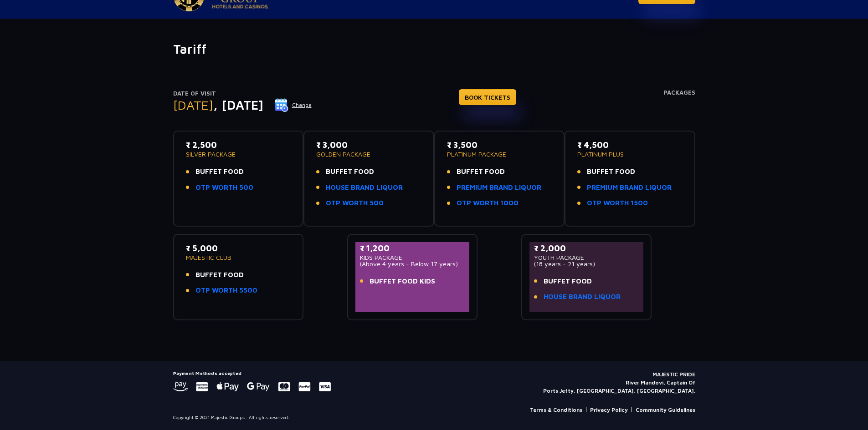  What do you see at coordinates (238, 145) in the screenshot?
I see `p: ₹ 2,500` at bounding box center [238, 145].